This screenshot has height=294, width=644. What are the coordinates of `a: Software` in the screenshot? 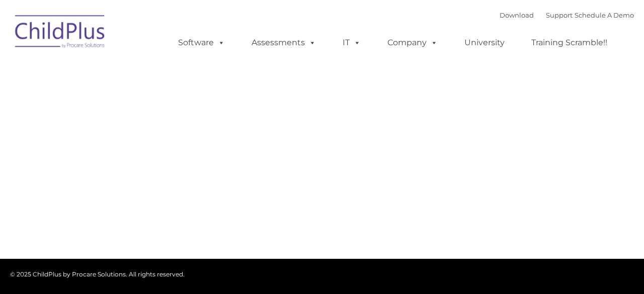 It's located at (201, 43).